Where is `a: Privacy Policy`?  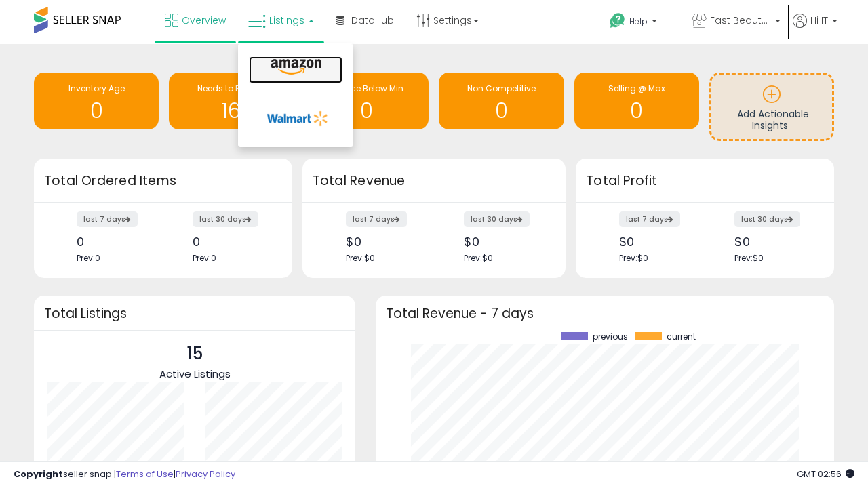
a: Privacy Policy is located at coordinates (205, 473).